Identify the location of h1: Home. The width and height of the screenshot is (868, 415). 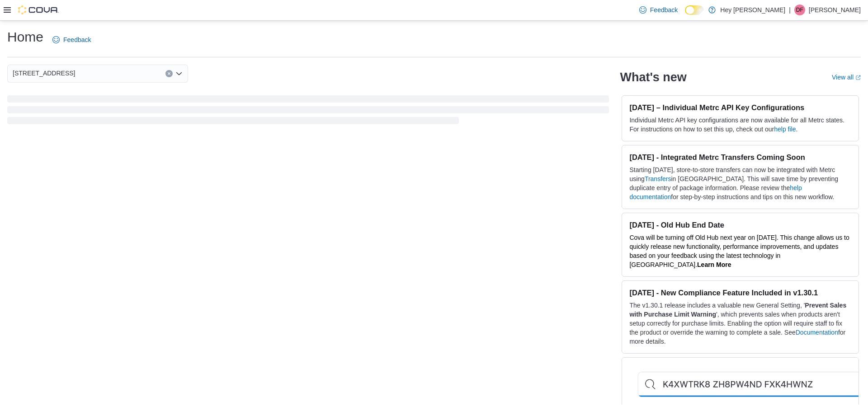
(26, 37).